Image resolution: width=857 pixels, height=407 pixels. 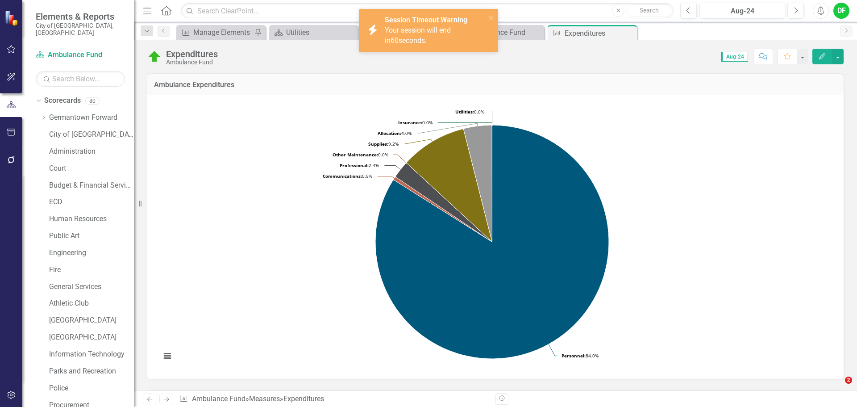 I want to click on a: Athletic Club, so click(x=91, y=303).